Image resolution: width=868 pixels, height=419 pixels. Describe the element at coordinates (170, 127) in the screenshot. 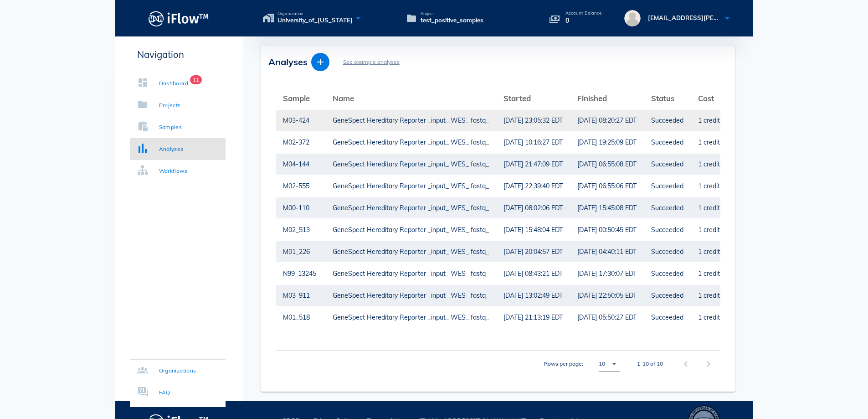

I see `div: Samples` at that location.